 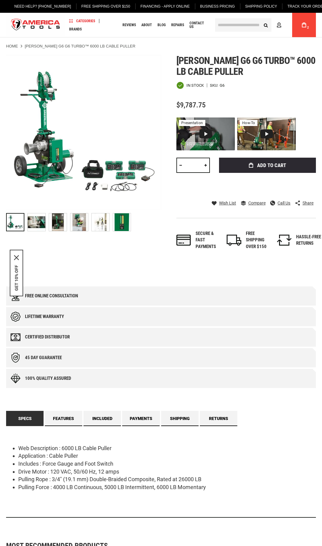 I want to click on div: Certified Distributor, so click(x=47, y=337).